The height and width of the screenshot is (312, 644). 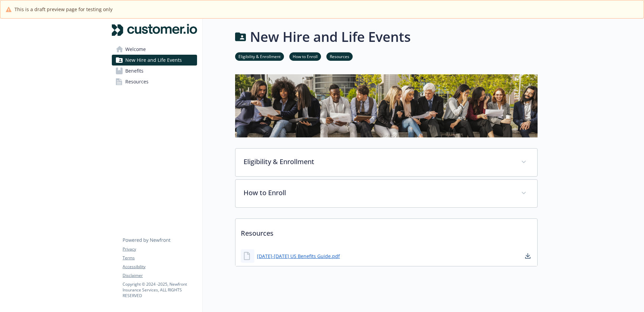 What do you see at coordinates (160, 266) in the screenshot?
I see `a: Accessibility` at bounding box center [160, 266].